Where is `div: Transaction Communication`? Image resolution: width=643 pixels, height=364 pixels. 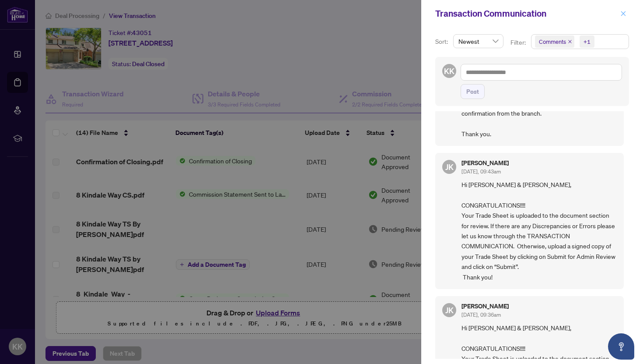 div: Transaction Communication is located at coordinates (527, 13).